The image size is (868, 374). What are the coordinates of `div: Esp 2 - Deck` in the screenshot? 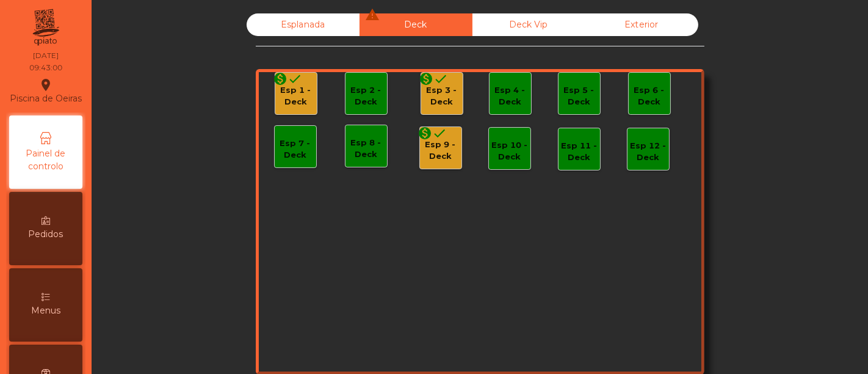 It's located at (366, 96).